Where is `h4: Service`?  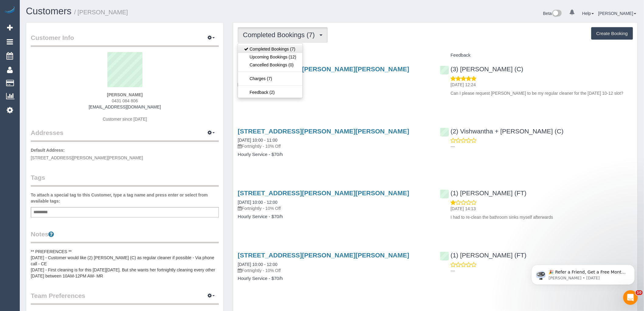 h4: Service is located at coordinates (334, 55).